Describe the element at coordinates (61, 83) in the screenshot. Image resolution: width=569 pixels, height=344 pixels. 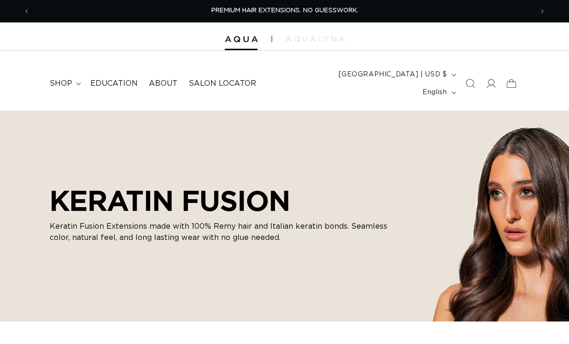
I see `span: shop` at that location.